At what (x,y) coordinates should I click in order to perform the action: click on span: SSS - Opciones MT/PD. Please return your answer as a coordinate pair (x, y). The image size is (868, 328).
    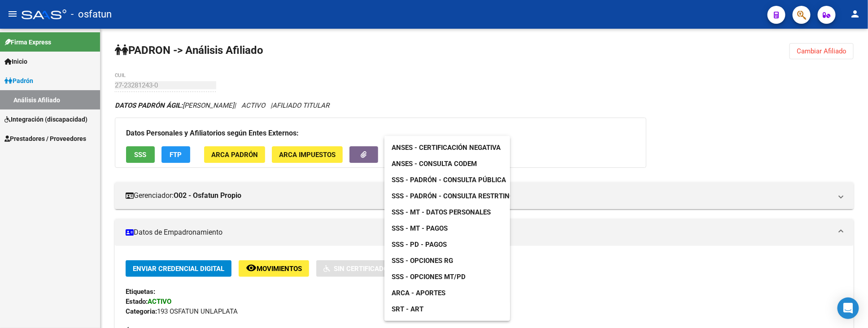
    Looking at the image, I should click on (429, 277).